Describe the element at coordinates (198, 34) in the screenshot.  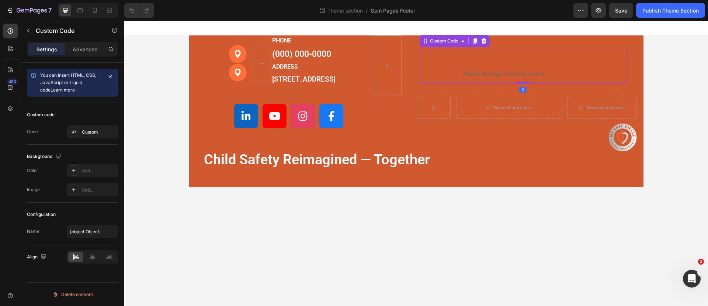
I see `p: (000) 000-0000` at that location.